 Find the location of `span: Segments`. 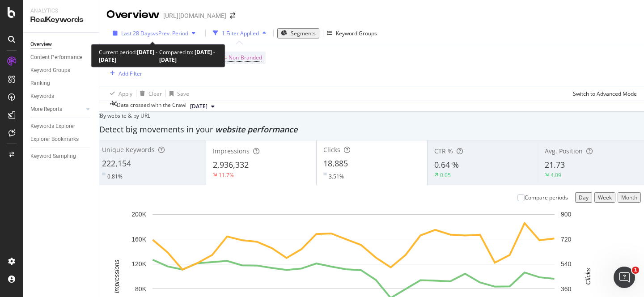

span: Segments is located at coordinates (303, 33).